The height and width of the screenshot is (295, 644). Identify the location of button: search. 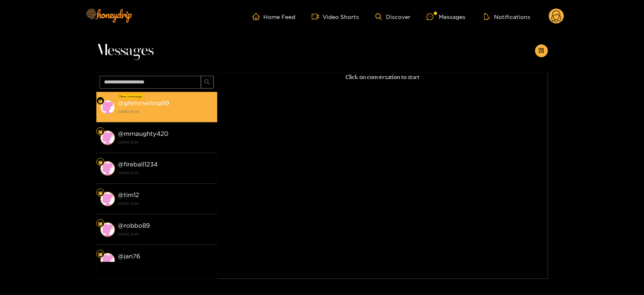
(208, 82).